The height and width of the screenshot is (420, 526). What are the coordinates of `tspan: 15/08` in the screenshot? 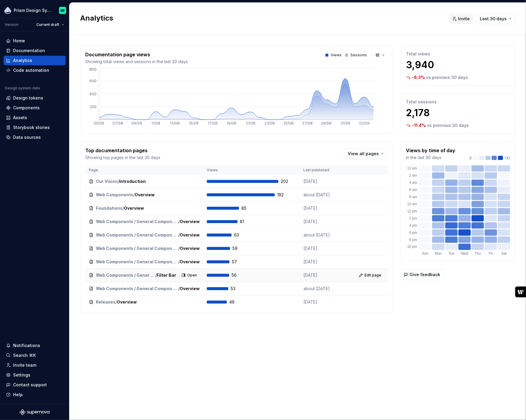 It's located at (194, 123).